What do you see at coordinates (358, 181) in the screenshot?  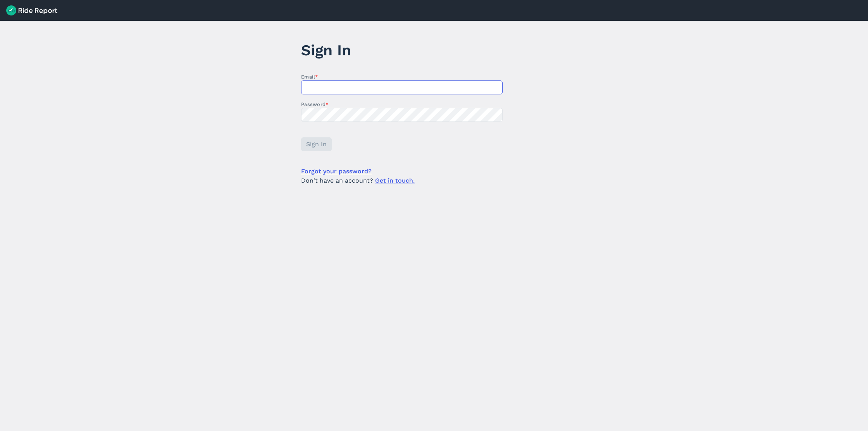 I see `span: Don't have an account?` at bounding box center [358, 181].